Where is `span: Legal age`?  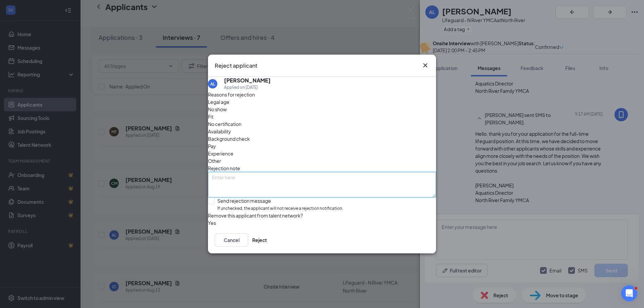
span: Legal age is located at coordinates (219, 102).